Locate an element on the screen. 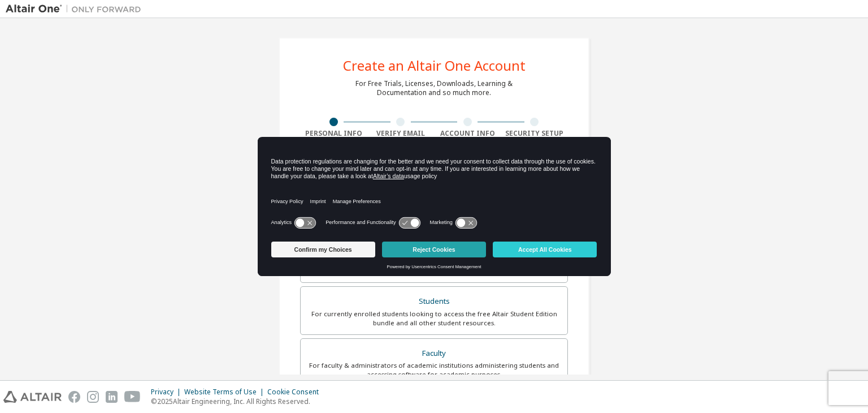 Image resolution: width=868 pixels, height=413 pixels. div: Account Info is located at coordinates (468, 134).